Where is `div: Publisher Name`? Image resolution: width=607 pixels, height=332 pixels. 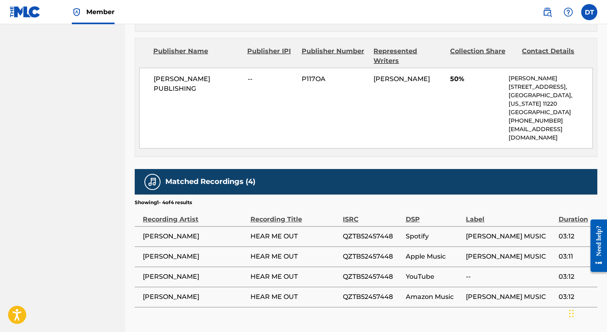 div: Publisher Name is located at coordinates (197, 56).